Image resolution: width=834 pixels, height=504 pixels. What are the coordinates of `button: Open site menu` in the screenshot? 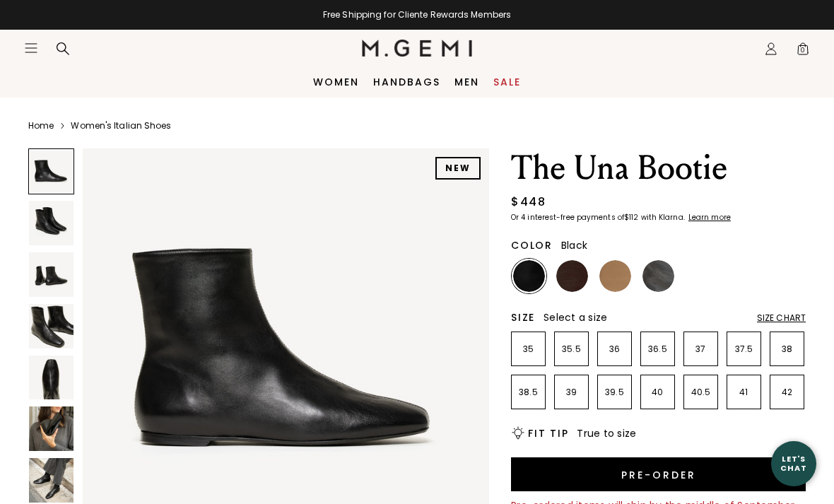 It's located at (31, 48).